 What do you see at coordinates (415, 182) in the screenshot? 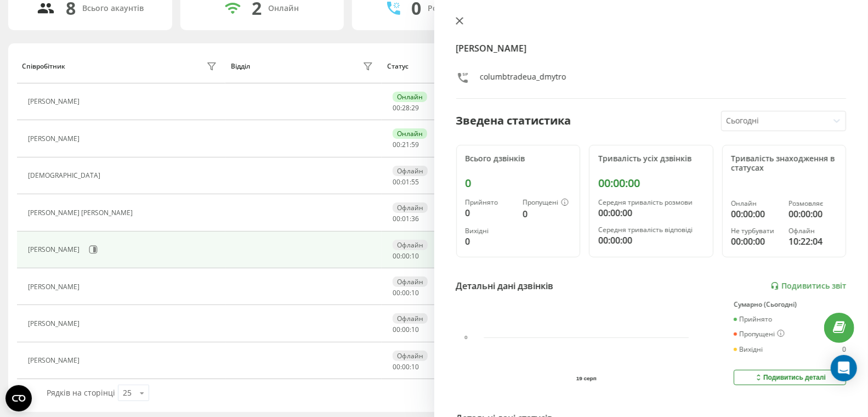
I see `span: 55` at bounding box center [415, 182].